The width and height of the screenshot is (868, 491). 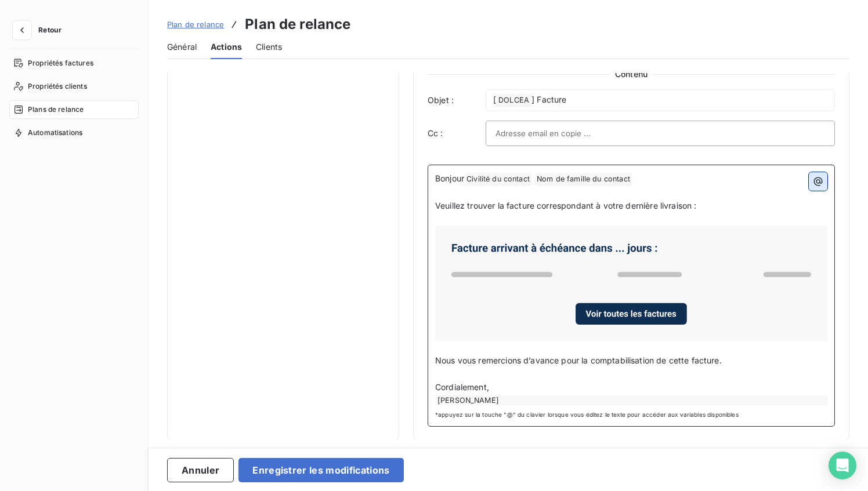 I want to click on span: Veuillez trouver la facture correspondant à votre dernière livraison :, so click(x=566, y=205).